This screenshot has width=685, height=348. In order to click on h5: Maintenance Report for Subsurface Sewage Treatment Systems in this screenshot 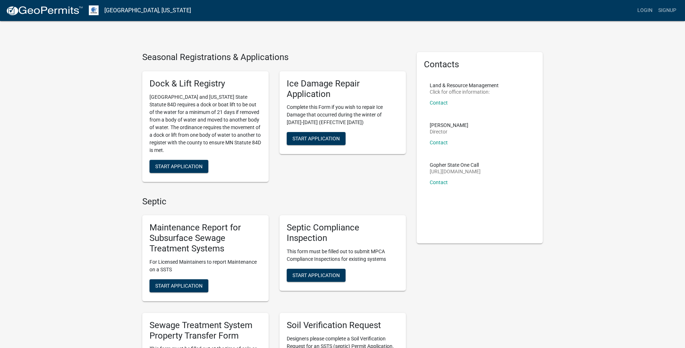, I will do `click(206, 238)`.